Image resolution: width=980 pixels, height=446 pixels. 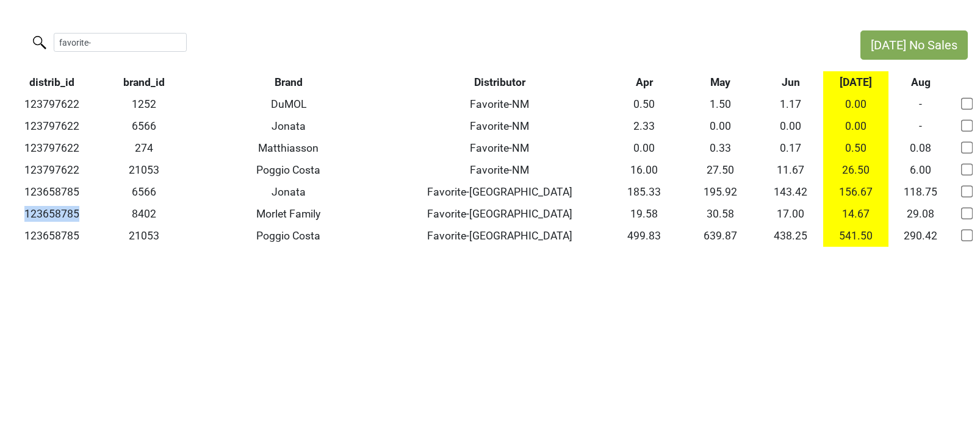 What do you see at coordinates (856, 236) in the screenshot?
I see `td: 541.50` at bounding box center [856, 236].